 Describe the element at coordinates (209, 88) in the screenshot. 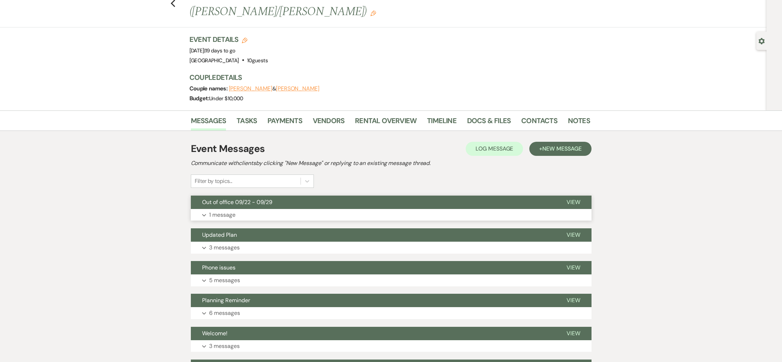

I see `span: Couple names:` at that location.